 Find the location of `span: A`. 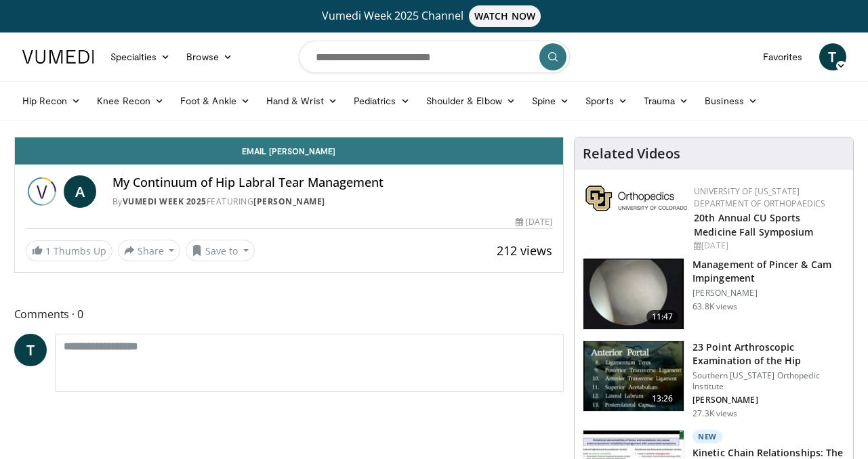

span: A is located at coordinates (80, 191).